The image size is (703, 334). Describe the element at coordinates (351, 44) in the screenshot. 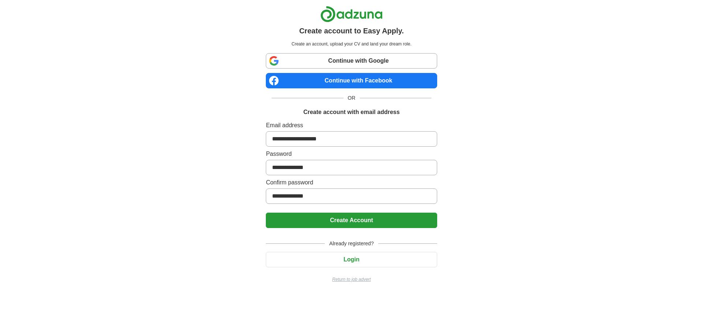

I see `p: Create an account, upload your CV and land your dream role.` at that location.